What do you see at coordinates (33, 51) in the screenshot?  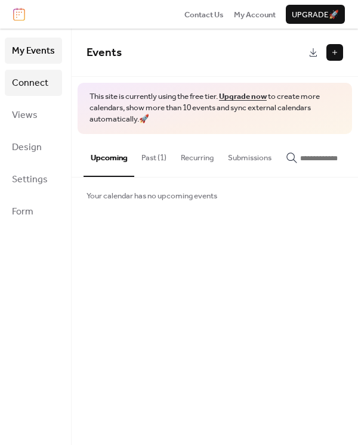 I see `span: My Events` at bounding box center [33, 51].